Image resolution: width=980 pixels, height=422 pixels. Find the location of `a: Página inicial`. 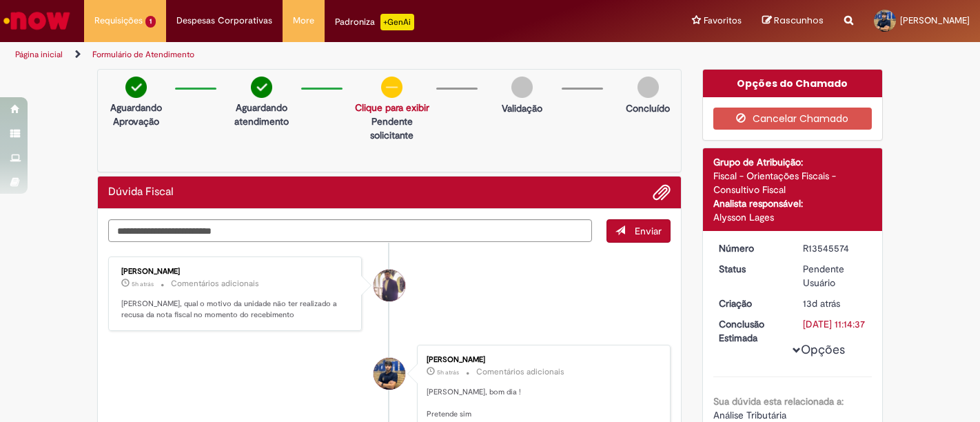

a: Página inicial is located at coordinates (38, 54).